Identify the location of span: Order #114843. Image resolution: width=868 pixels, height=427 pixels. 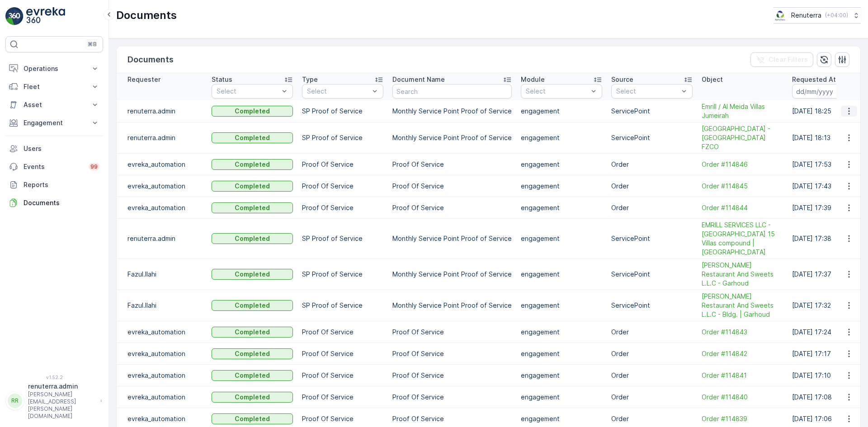
(742, 332).